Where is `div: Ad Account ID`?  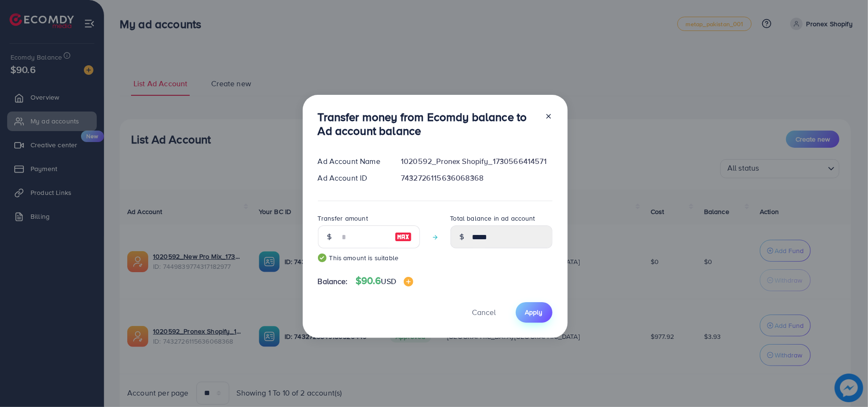
div: Ad Account ID is located at coordinates (352, 178).